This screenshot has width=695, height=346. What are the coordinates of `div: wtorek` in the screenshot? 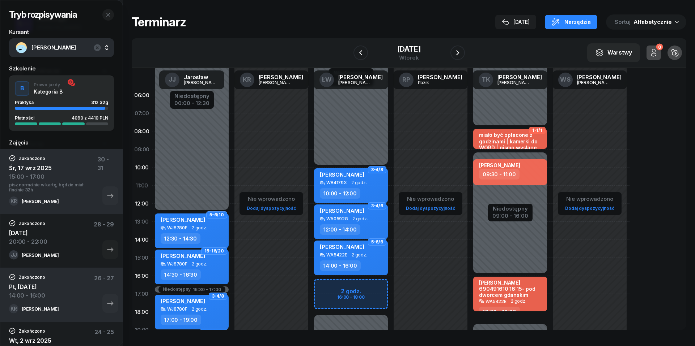 It's located at (409, 57).